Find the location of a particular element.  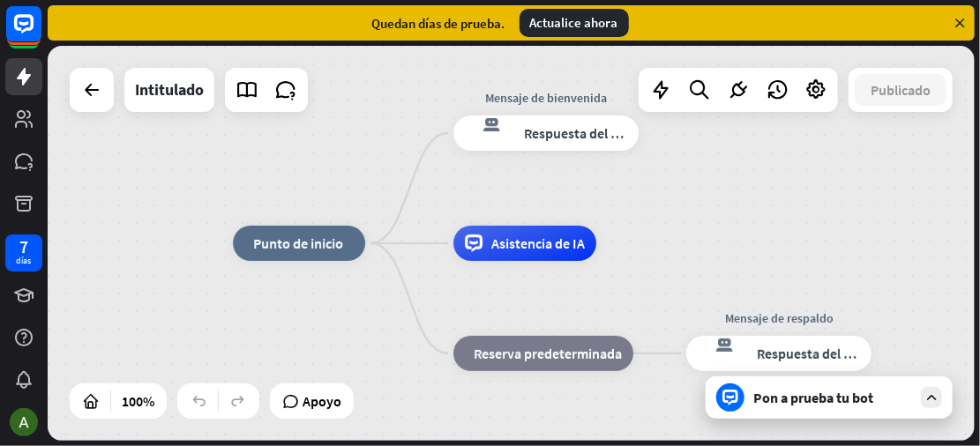

font: Quedan días de prueba. is located at coordinates (438, 23).